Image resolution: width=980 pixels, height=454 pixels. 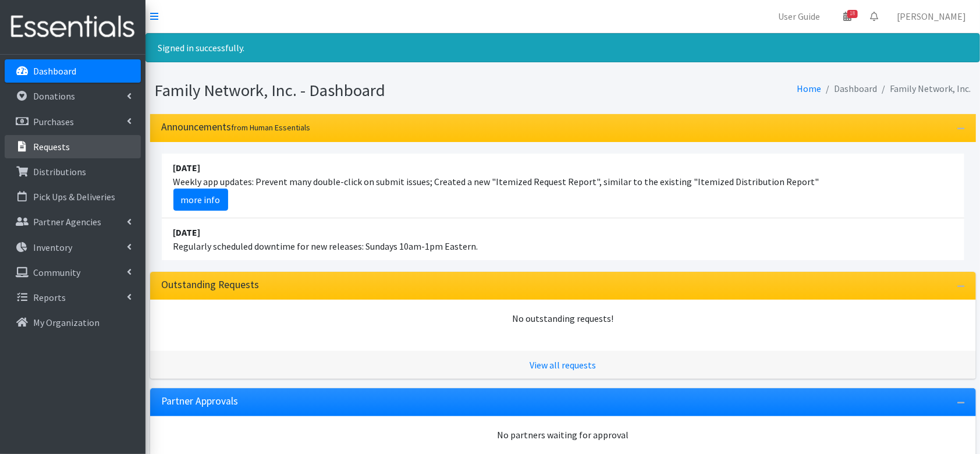 What do you see at coordinates (852, 14) in the screenshot?
I see `span: 18` at bounding box center [852, 14].